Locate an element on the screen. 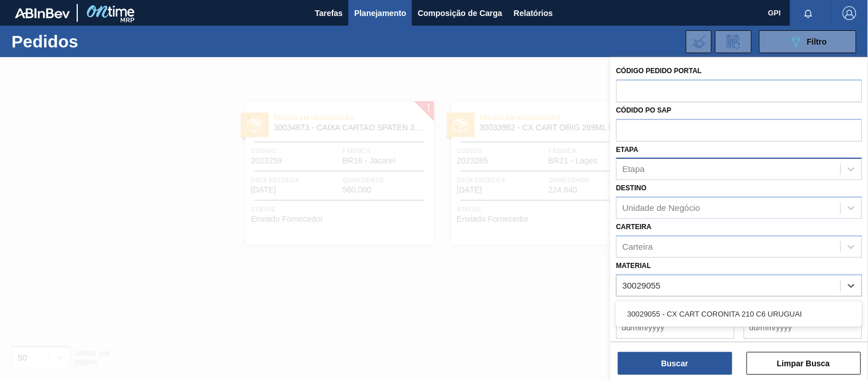 The width and height of the screenshot is (868, 380). label: Código Pedido Portal is located at coordinates (659, 71).